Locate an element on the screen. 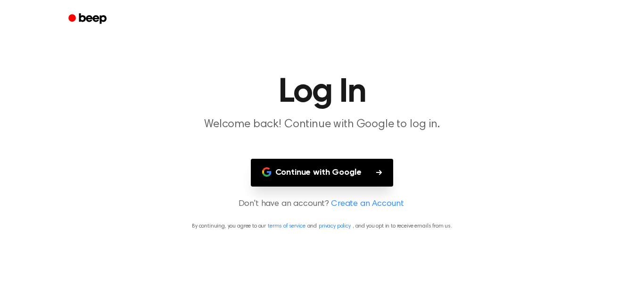 The image size is (644, 302). a: Create an Account is located at coordinates (367, 204).